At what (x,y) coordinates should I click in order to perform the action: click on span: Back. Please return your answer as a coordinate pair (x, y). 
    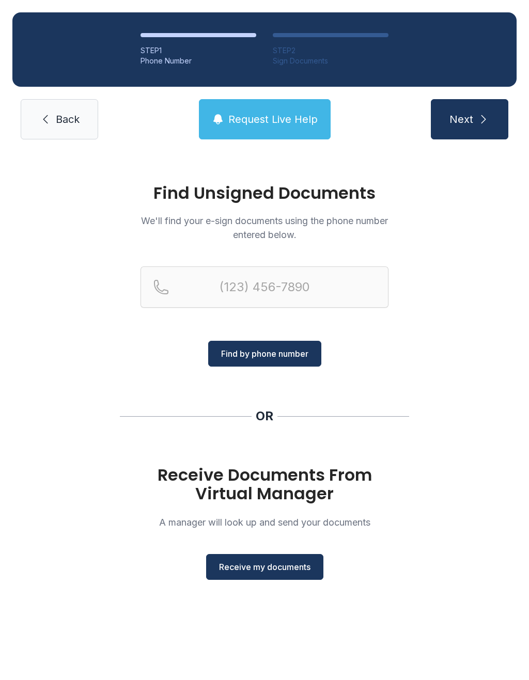
    Looking at the image, I should click on (68, 119).